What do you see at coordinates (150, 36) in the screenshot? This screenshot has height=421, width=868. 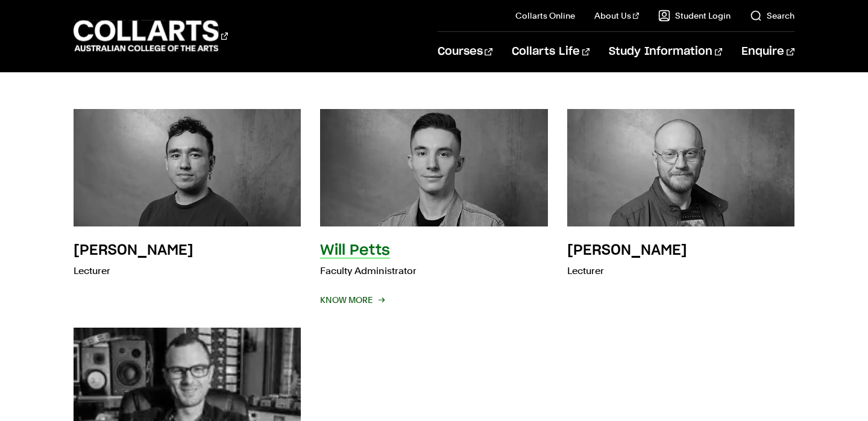 I see `div: Go to homepage` at bounding box center [150, 36].